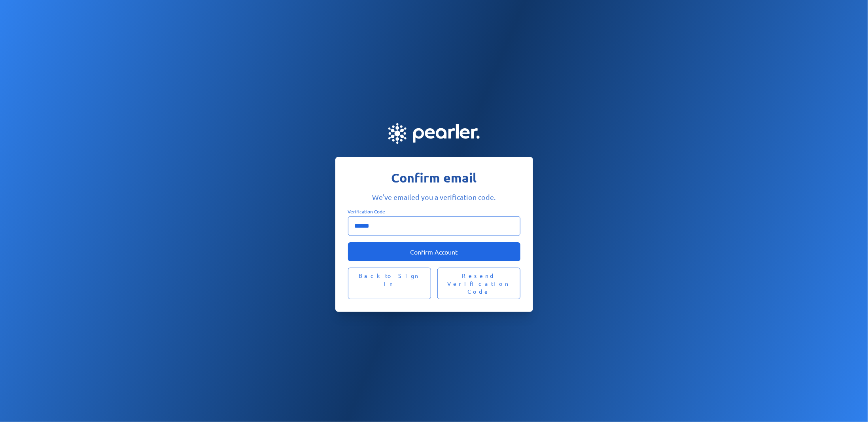 Image resolution: width=868 pixels, height=422 pixels. Describe the element at coordinates (435, 177) in the screenshot. I see `h1: Confirm email` at that location.